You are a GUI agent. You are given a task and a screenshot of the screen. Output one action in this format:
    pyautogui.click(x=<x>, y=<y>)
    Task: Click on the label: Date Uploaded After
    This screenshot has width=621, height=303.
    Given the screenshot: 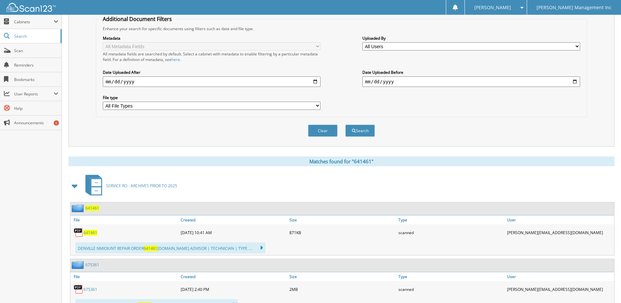 What is the action you would take?
    pyautogui.click(x=212, y=72)
    